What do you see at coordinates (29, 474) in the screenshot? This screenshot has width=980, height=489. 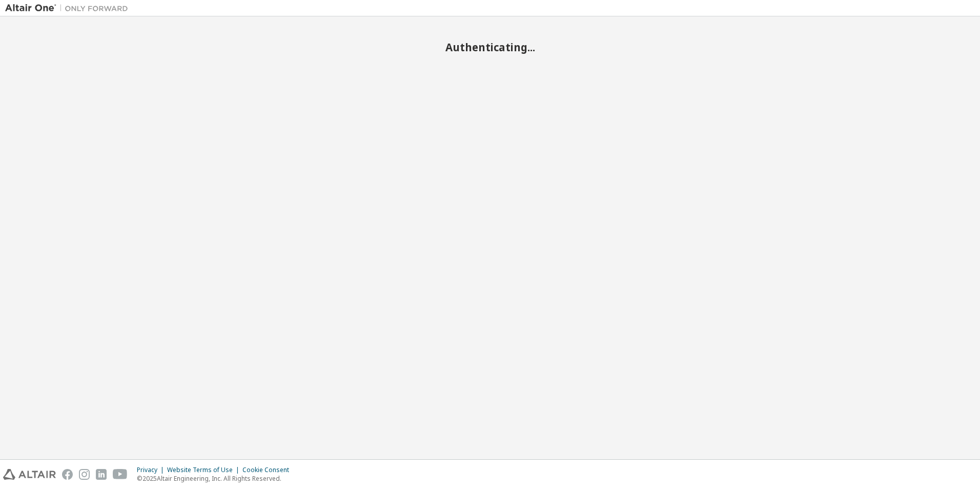 I see `img: altair_logo.svg` at bounding box center [29, 474].